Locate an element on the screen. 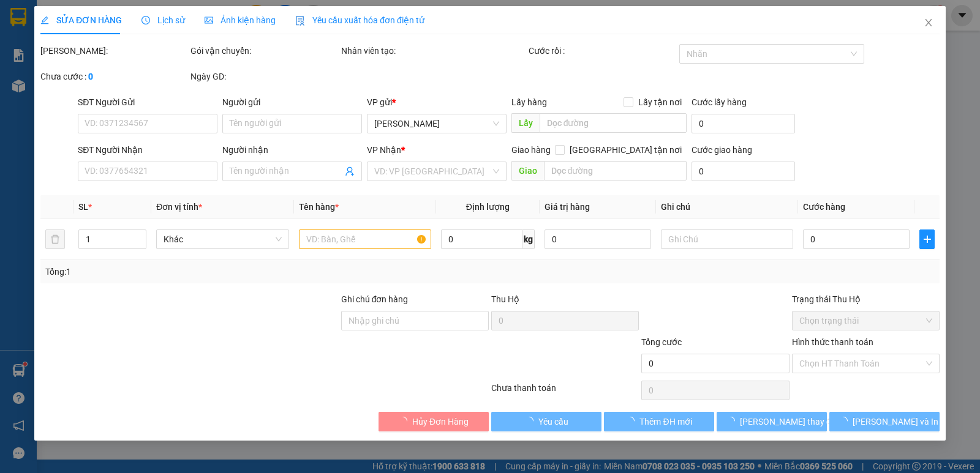  div: Cước rồi : is located at coordinates (602, 50).